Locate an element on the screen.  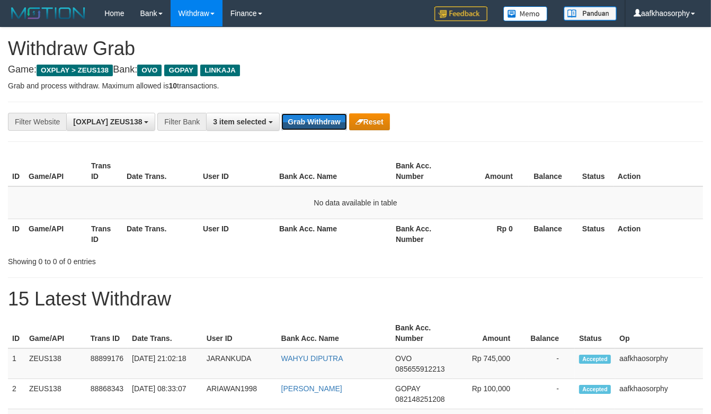
strong: 10 is located at coordinates (173, 86).